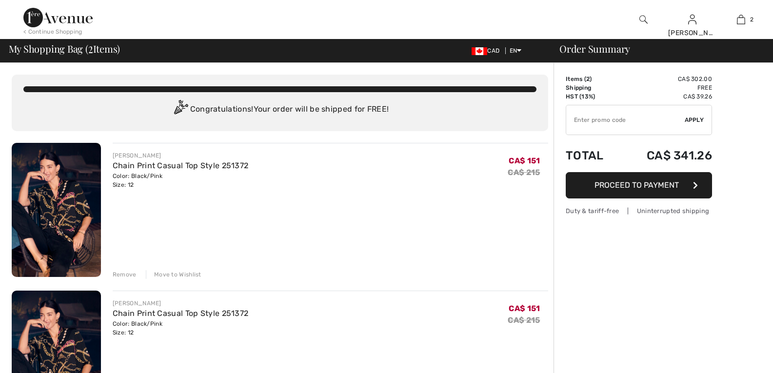 This screenshot has width=773, height=373. Describe the element at coordinates (666, 79) in the screenshot. I see `td: CA$ 302.00` at that location.